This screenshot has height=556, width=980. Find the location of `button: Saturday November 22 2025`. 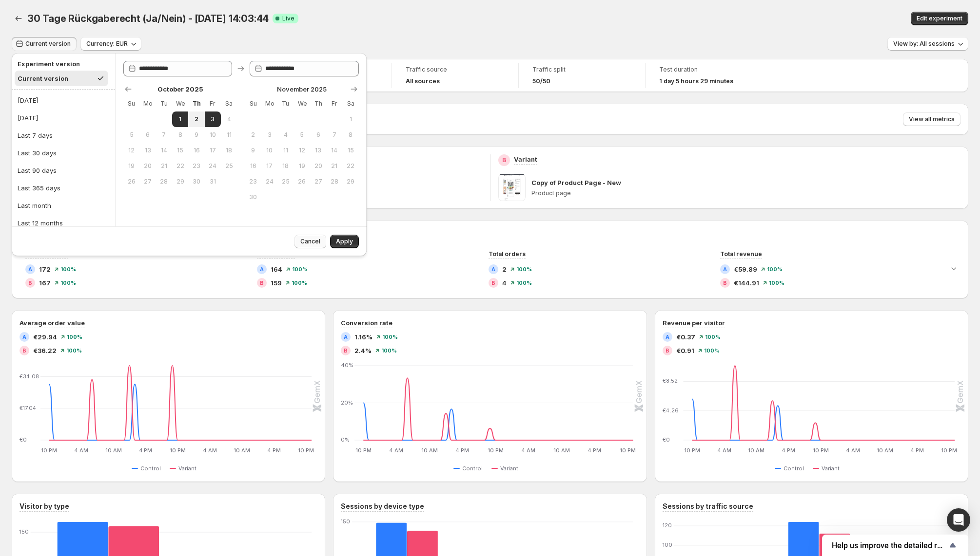

button: Saturday November 22 2025 is located at coordinates (350, 166).